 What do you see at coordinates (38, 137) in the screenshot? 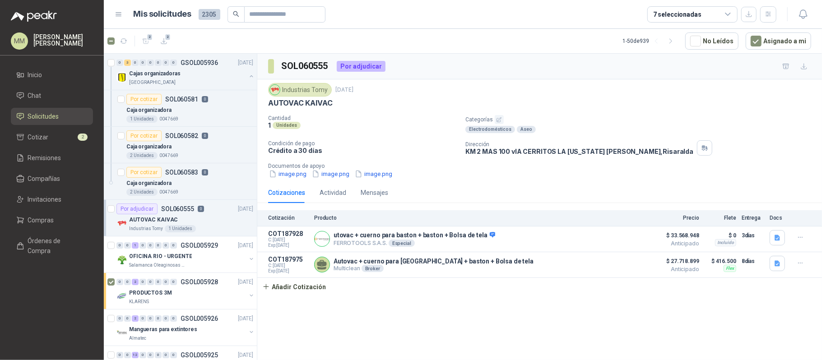
I see `span: Cotizar` at bounding box center [38, 137].